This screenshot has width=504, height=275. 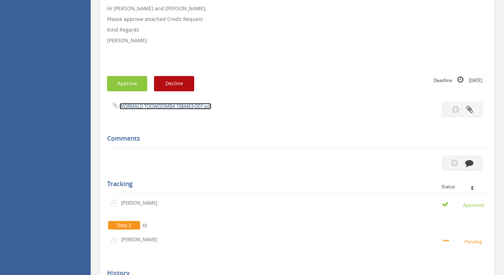 I want to click on span: Step 2, so click(x=124, y=225).